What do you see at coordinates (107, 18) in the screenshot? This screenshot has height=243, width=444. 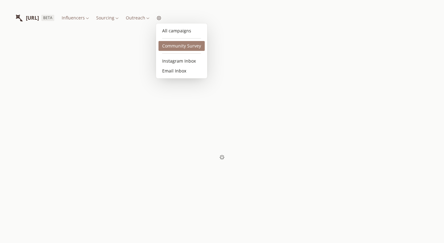 I see `button: Sourcing` at bounding box center [107, 18].